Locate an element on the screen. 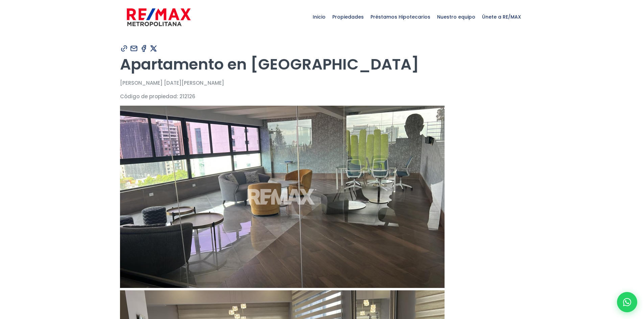 This screenshot has width=644, height=319. span: Préstamos Hipotecarios is located at coordinates (401, 16).